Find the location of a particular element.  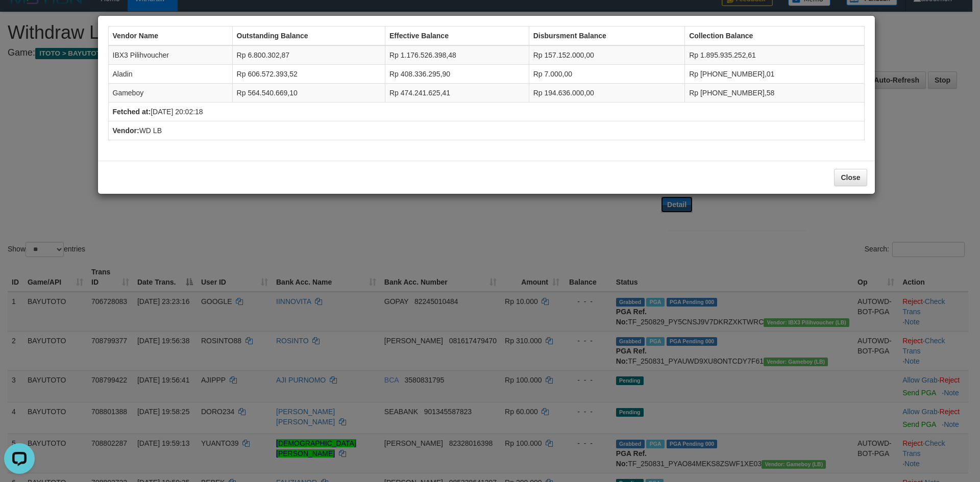

th: Vendor Name is located at coordinates (170, 36).